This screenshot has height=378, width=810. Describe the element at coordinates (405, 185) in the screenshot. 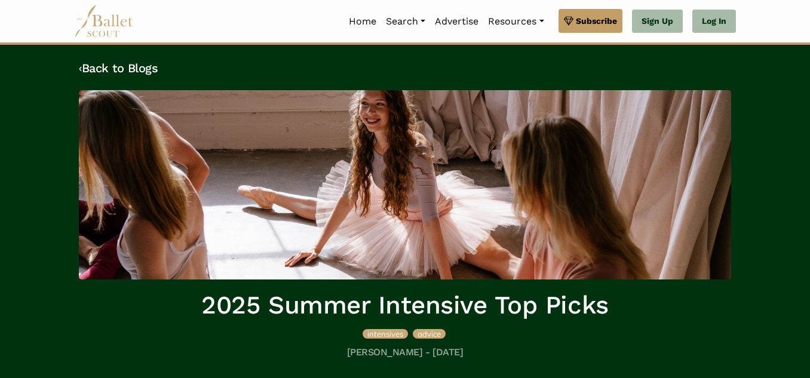

I see `img: header_image.img` at that location.